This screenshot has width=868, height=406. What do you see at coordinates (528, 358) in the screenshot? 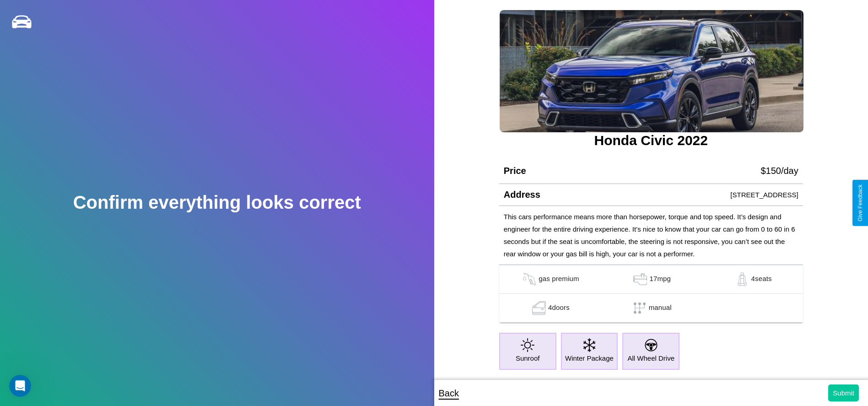
I see `p: Sunroof` at bounding box center [528, 358].